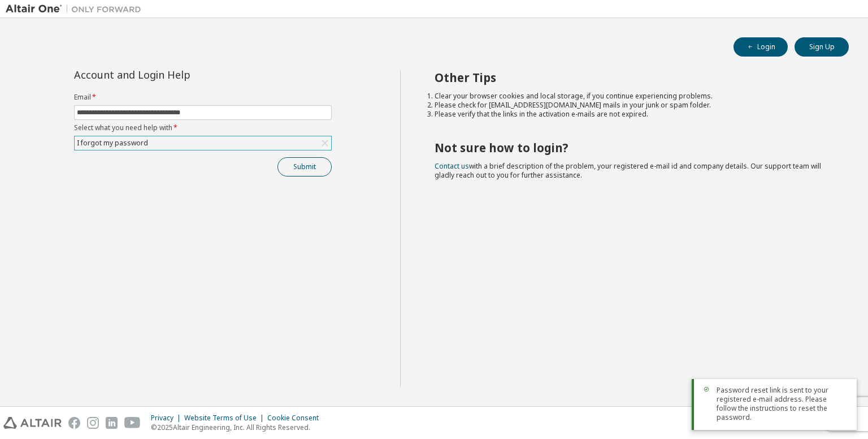  I want to click on a: Contact us, so click(452, 166).